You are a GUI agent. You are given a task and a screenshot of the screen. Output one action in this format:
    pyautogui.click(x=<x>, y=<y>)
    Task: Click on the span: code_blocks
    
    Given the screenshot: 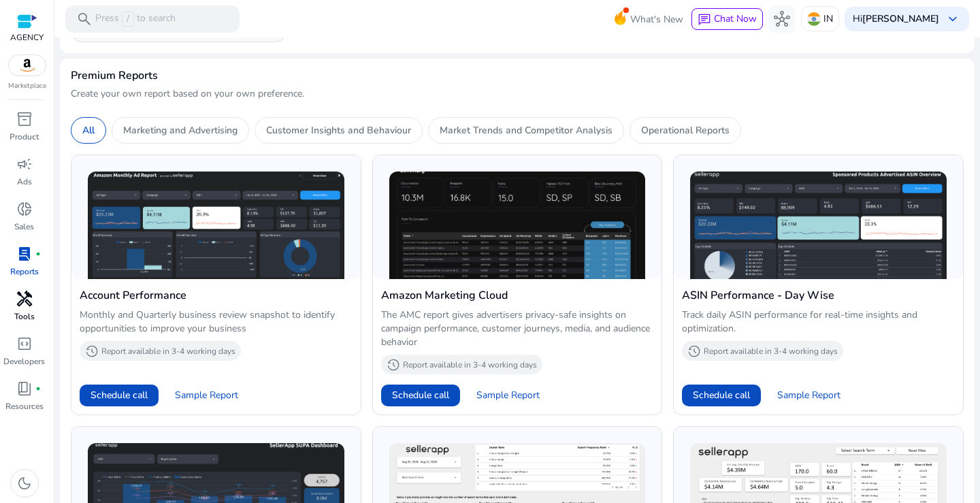 What is the action you would take?
    pyautogui.click(x=24, y=344)
    